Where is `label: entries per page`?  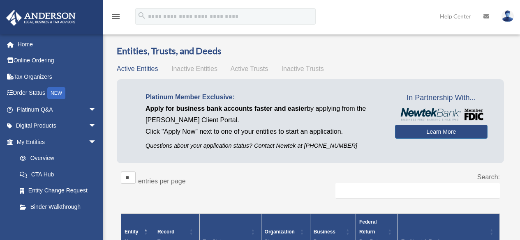 label: entries per page is located at coordinates (162, 181).